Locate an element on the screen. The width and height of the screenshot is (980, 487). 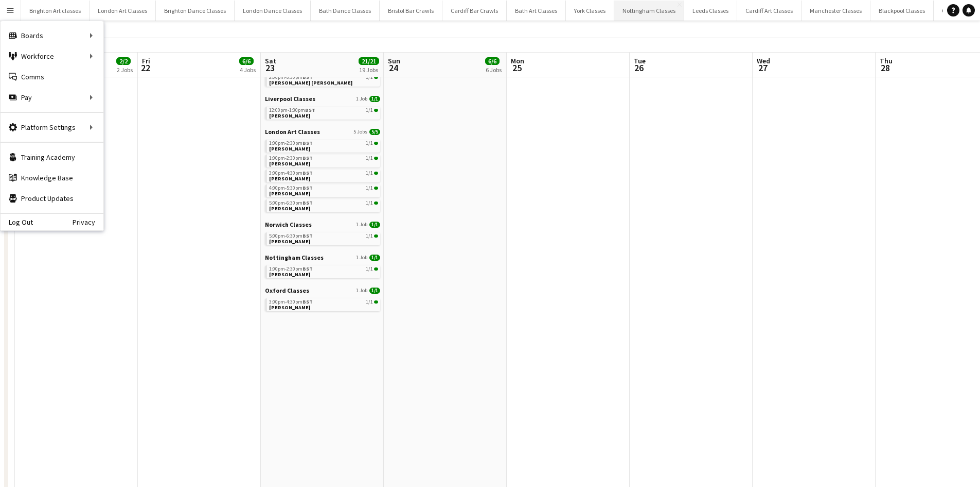
span: 22 is located at coordinates (145, 67).